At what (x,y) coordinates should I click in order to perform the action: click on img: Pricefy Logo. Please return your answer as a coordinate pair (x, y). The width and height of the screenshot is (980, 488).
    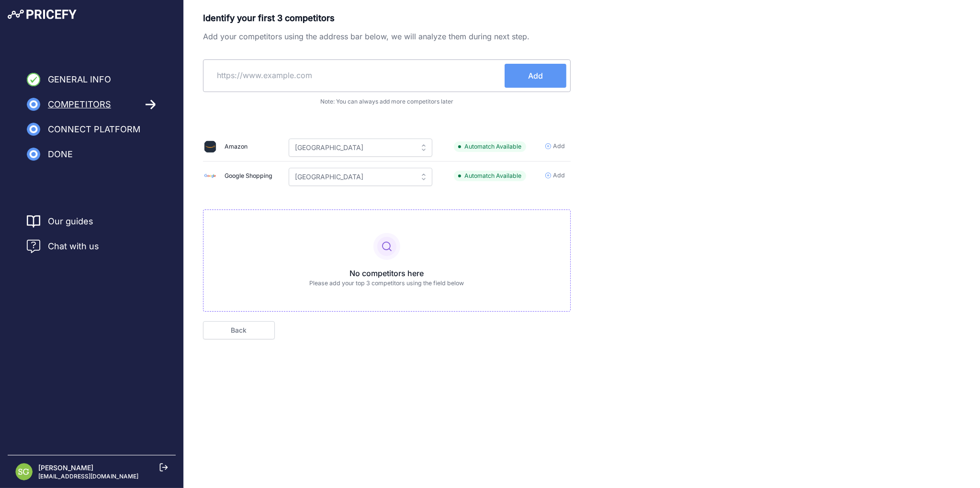
    Looking at the image, I should click on (42, 15).